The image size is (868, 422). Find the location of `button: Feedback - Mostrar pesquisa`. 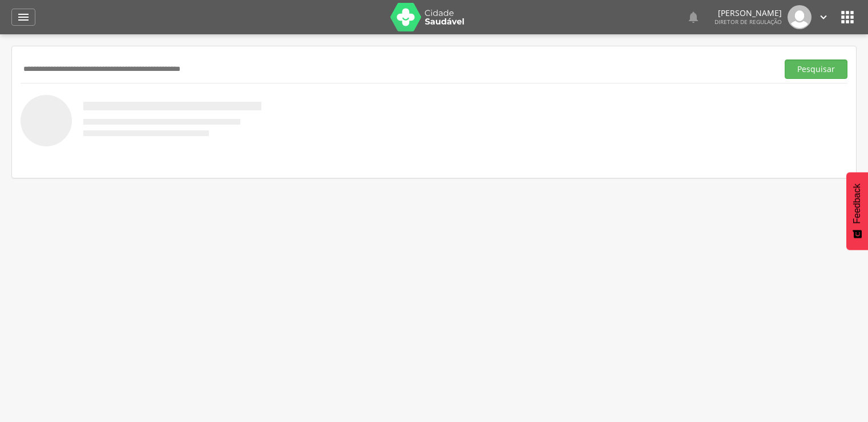

button: Feedback - Mostrar pesquisa is located at coordinates (857, 211).